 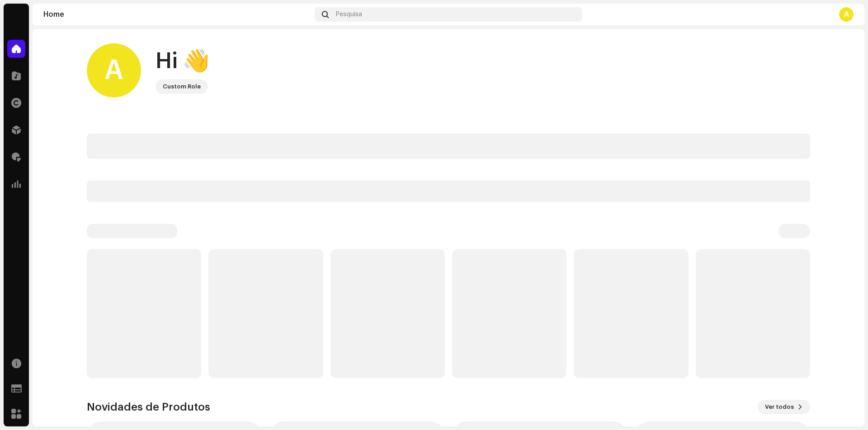 What do you see at coordinates (182, 87) in the screenshot?
I see `div: Custom Role` at bounding box center [182, 87].